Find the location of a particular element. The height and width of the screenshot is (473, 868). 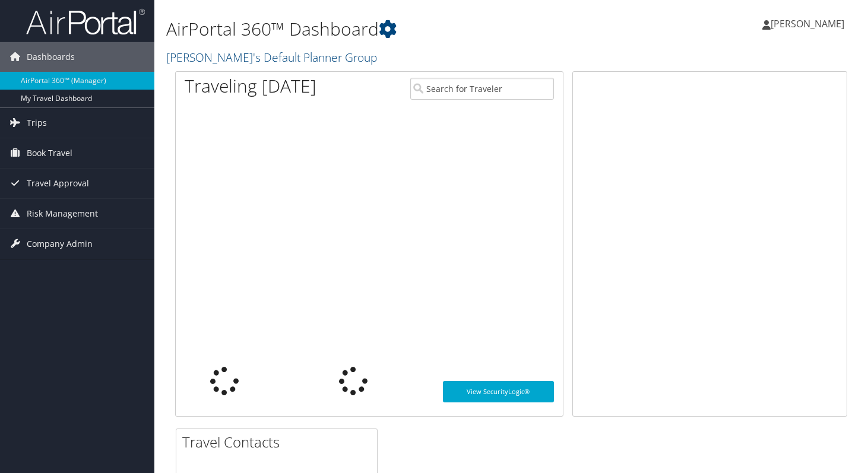

span: Dashboards is located at coordinates (50, 57).